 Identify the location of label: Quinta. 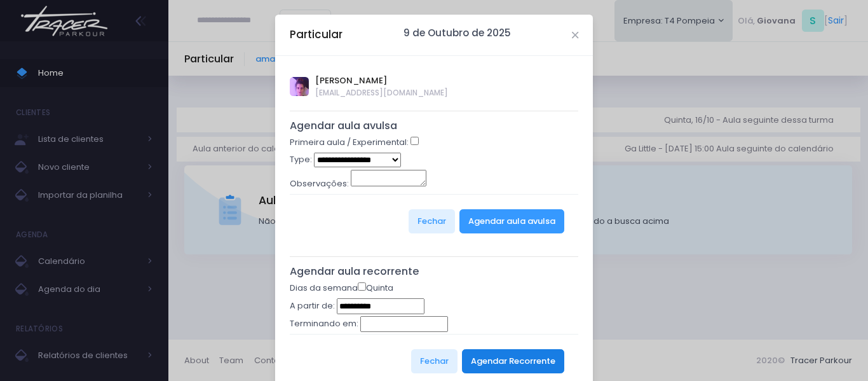
(376, 288).